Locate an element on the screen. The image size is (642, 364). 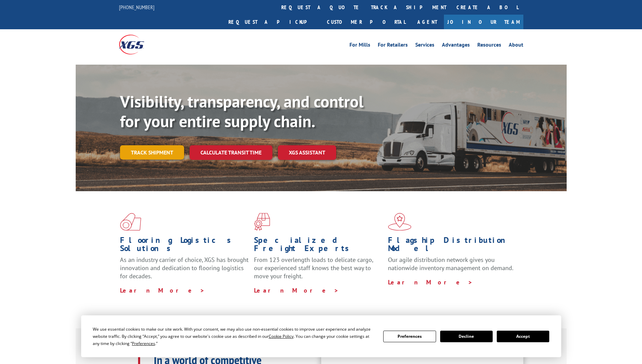
img: xgs-icon-total-supply-chain-intelligence-red is located at coordinates (130, 222).